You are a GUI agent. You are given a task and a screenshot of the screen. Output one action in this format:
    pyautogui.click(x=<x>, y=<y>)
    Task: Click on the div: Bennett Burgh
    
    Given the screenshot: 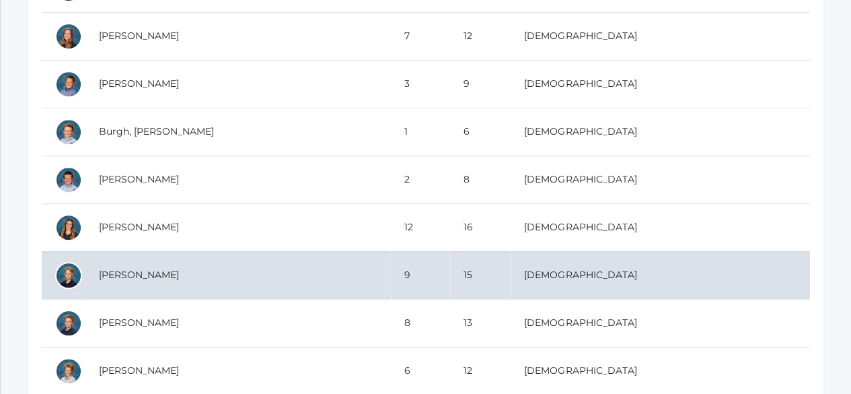 What is the action you would take?
    pyautogui.click(x=69, y=84)
    